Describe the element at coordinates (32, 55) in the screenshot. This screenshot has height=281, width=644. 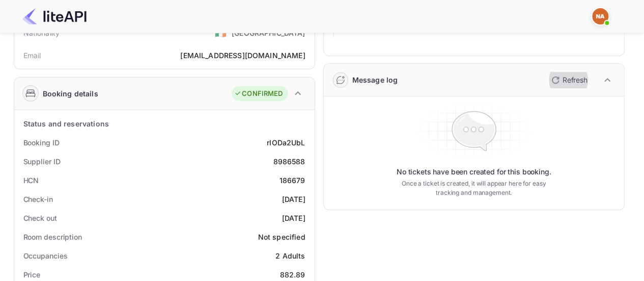
I see `div: Email` at that location.